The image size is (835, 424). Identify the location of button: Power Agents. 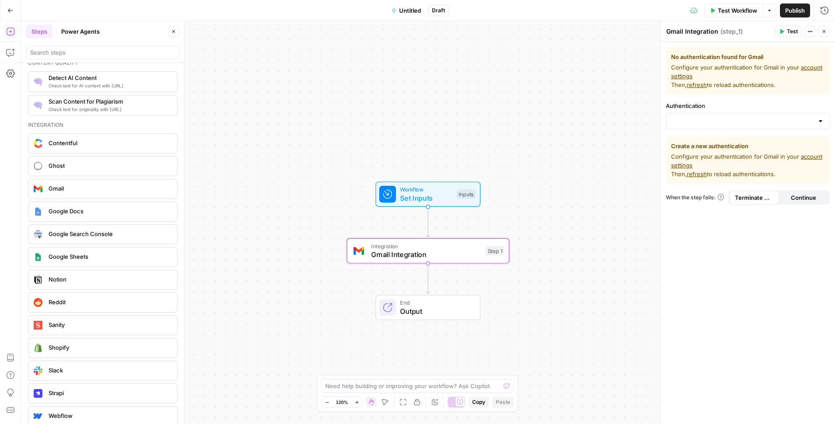
(80, 31).